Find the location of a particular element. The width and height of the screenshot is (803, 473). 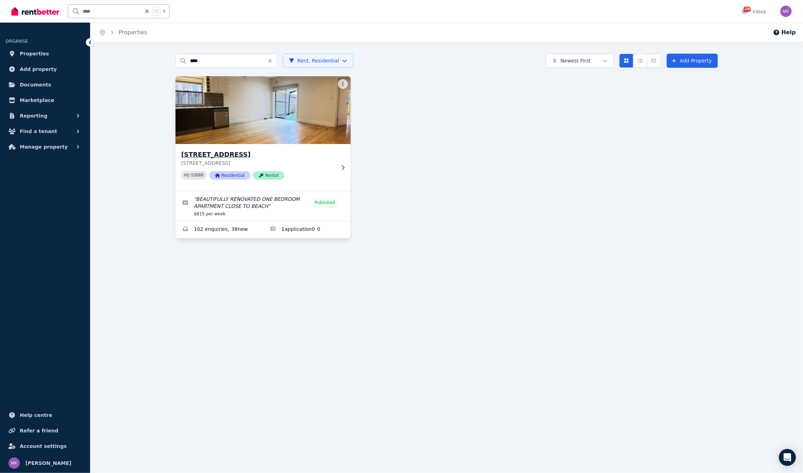

span: Manage property is located at coordinates (44, 147).